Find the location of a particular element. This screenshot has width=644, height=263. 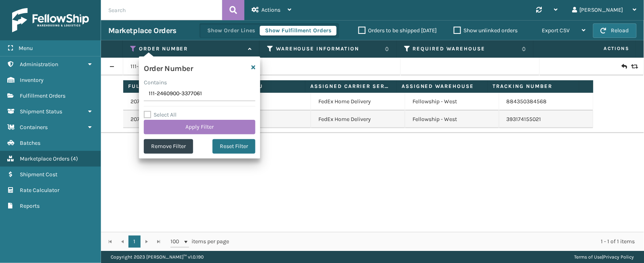

i: Create Return Label is located at coordinates (624, 66).